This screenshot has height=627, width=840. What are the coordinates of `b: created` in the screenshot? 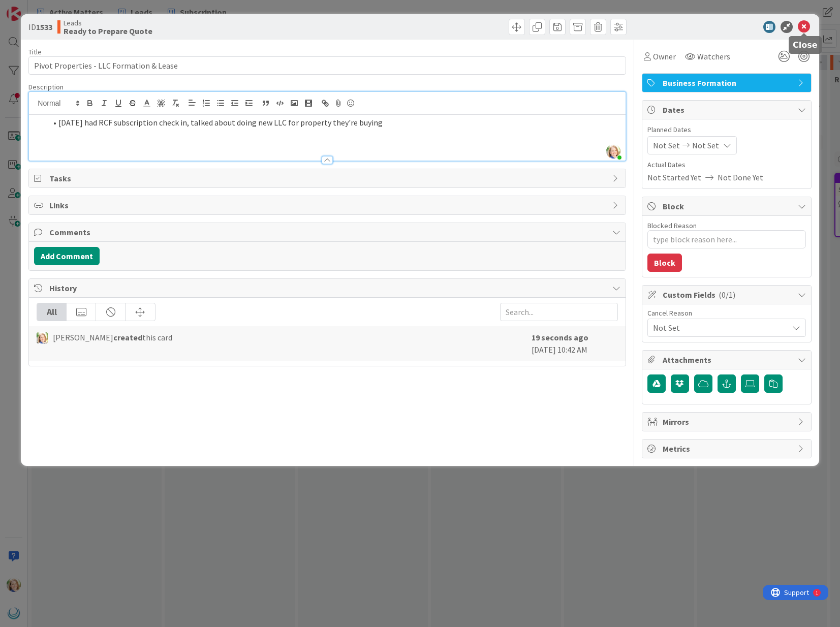 It's located at (127, 337).